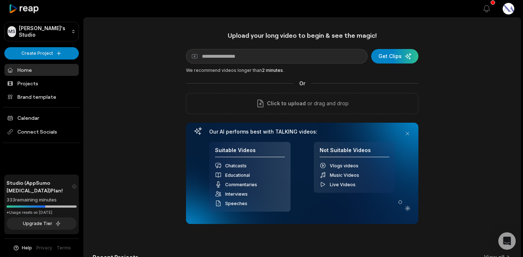 The image size is (523, 257). What do you see at coordinates (344, 166) in the screenshot?
I see `span: Vlogs videos` at bounding box center [344, 166].